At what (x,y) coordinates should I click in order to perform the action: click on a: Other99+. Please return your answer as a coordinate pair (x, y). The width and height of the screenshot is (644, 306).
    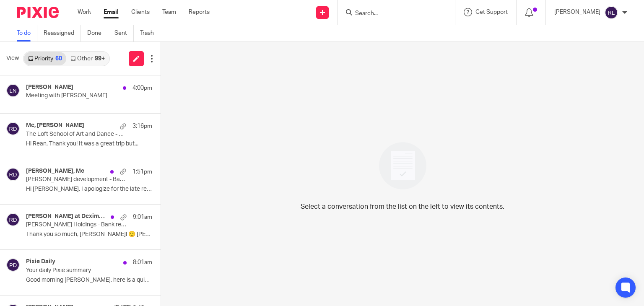
    Looking at the image, I should click on (87, 59).